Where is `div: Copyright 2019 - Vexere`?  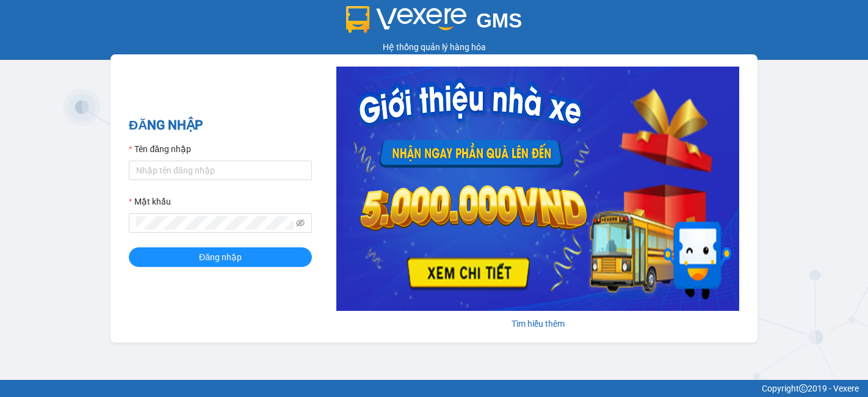 div: Copyright 2019 - Vexere is located at coordinates (434, 389).